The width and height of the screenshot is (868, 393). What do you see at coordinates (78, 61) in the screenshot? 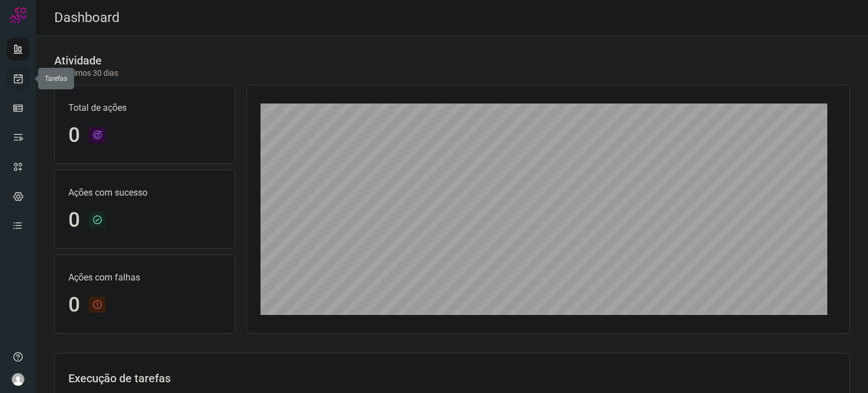
I see `h3: Atividade` at bounding box center [78, 61].